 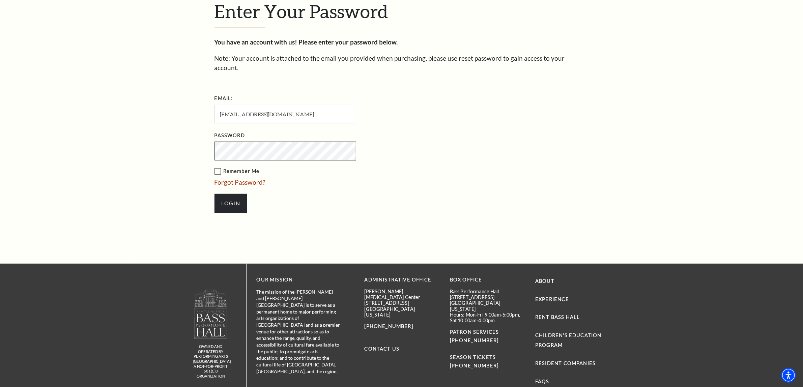 What do you see at coordinates (319, 171) in the screenshot?
I see `label: Remember Me` at bounding box center [319, 171].